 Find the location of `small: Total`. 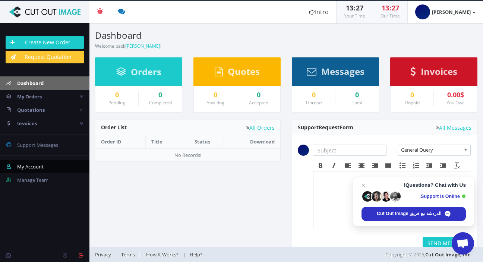

small: Total is located at coordinates (357, 103).